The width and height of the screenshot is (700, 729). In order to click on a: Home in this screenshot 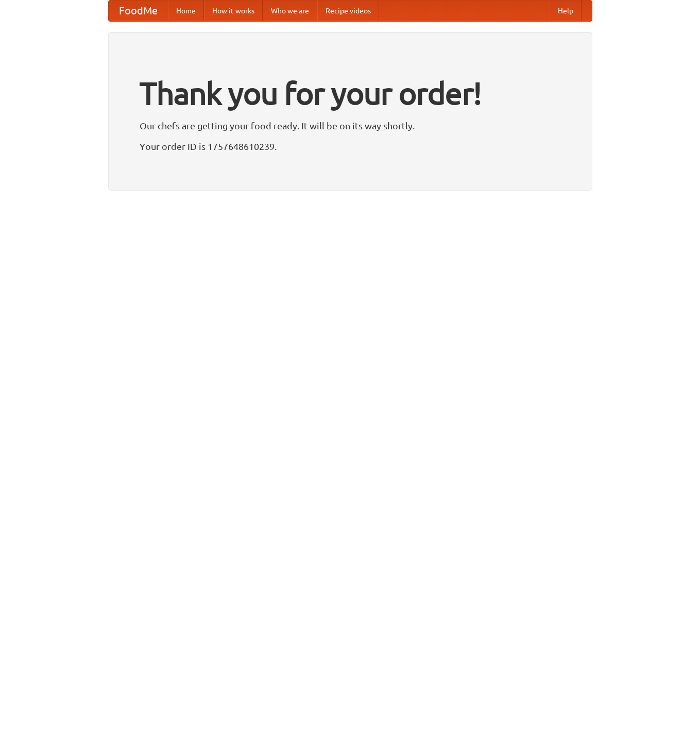, I will do `click(185, 11)`.